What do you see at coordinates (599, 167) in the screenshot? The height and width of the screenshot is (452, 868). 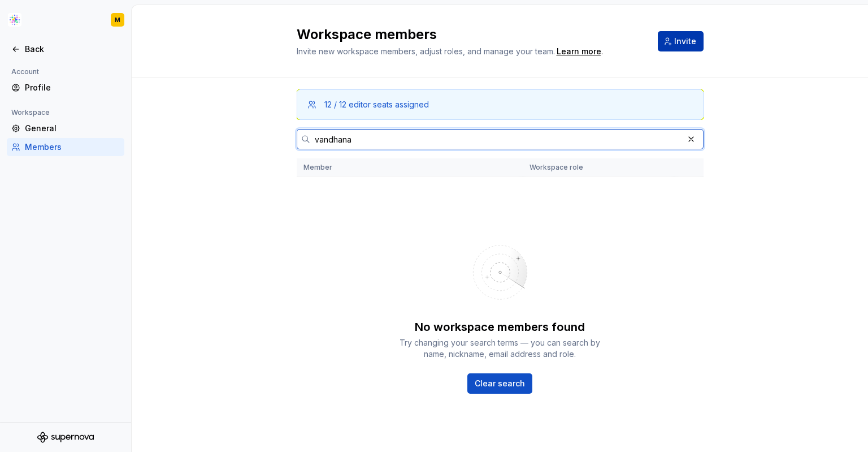 I see `th: Workspace role` at bounding box center [599, 167].